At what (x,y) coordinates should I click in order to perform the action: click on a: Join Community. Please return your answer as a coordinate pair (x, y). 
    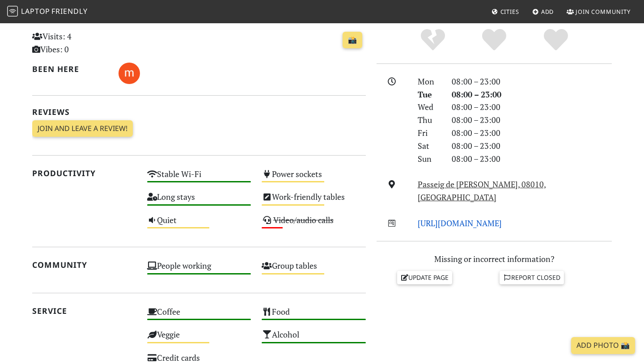
    Looking at the image, I should click on (598, 12).